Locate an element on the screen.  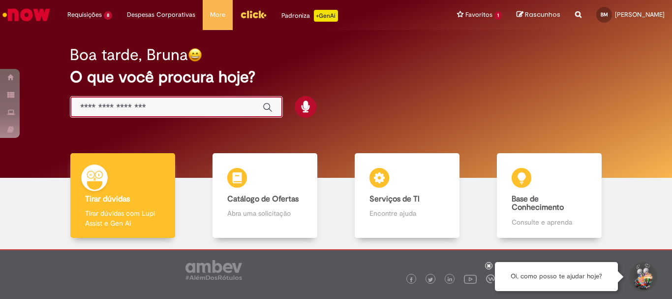
p: Encontre ajuda is located at coordinates (407, 213).